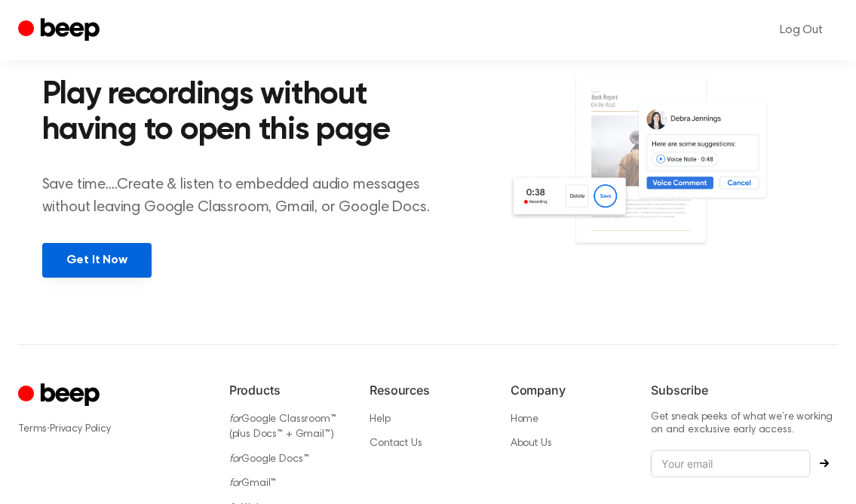 The width and height of the screenshot is (856, 504). What do you see at coordinates (744, 424) in the screenshot?
I see `p: Get sneak peeks of what we’re working on and exclusive early access.` at bounding box center [744, 424].